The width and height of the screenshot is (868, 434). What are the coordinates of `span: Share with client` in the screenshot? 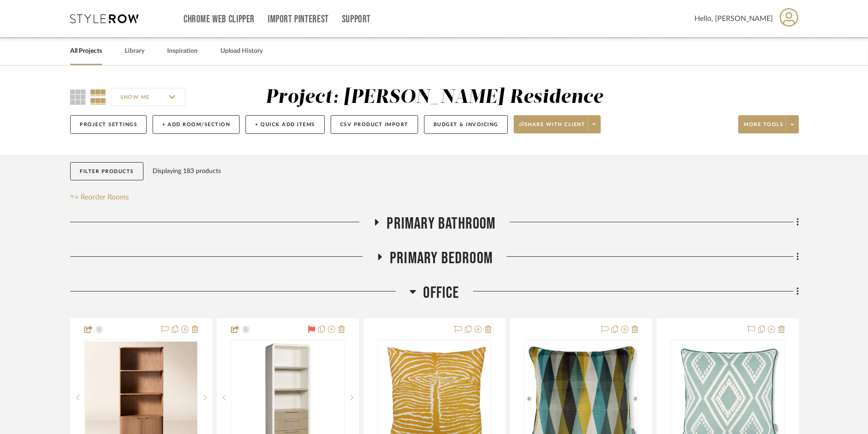 It's located at (553, 128).